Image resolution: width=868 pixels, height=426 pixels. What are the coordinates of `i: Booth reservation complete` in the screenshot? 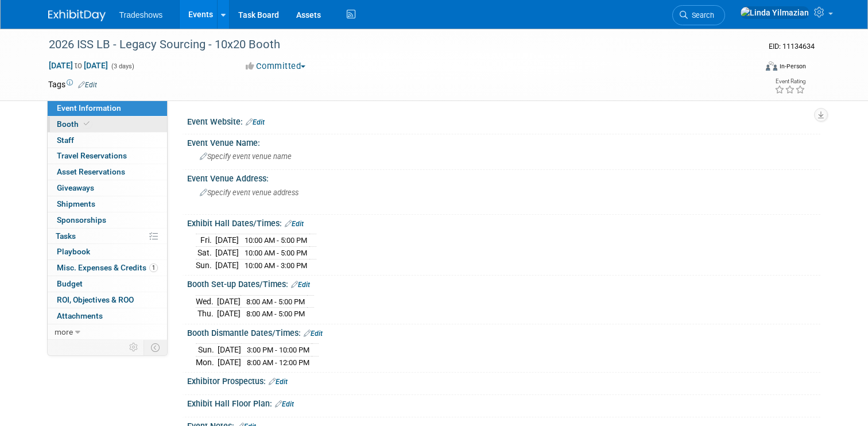 It's located at (87, 124).